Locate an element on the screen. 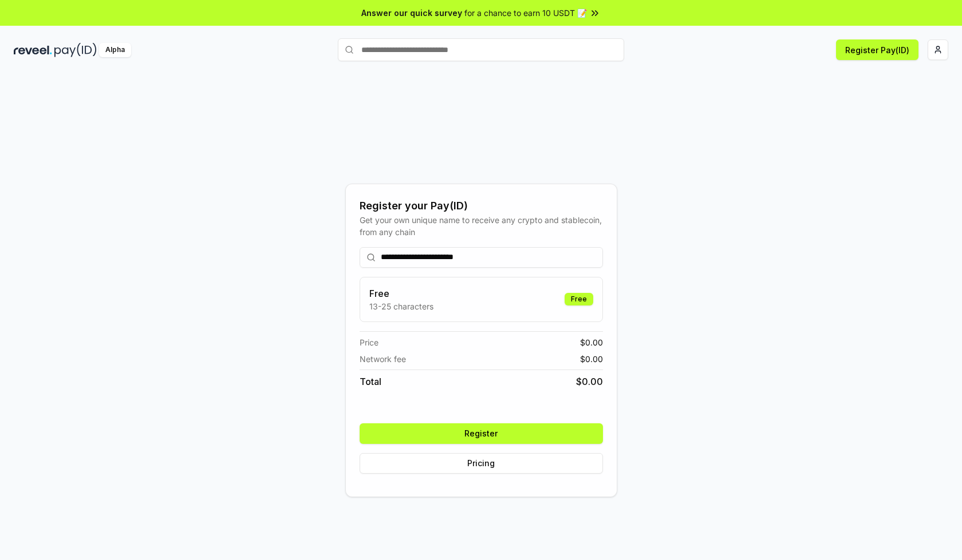 The width and height of the screenshot is (962, 560). div: Free is located at coordinates (578, 299).